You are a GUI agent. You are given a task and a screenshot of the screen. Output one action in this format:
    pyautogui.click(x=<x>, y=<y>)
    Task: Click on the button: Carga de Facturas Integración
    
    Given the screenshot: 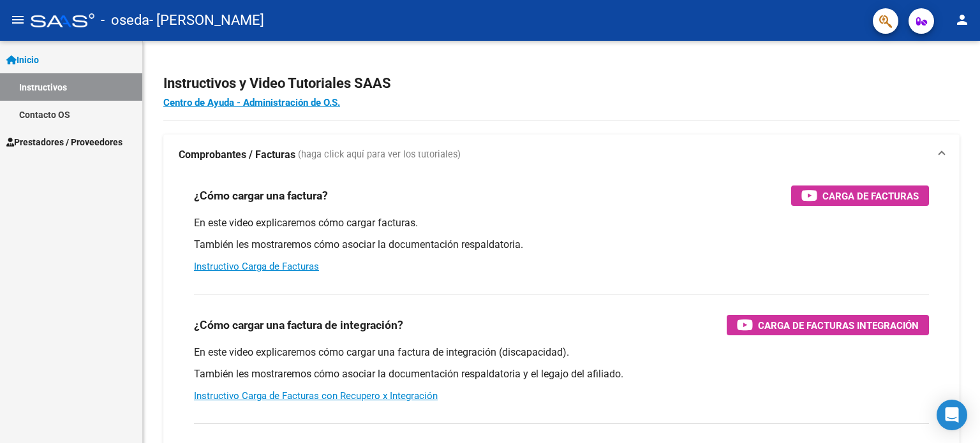 What is the action you would take?
    pyautogui.click(x=828, y=325)
    